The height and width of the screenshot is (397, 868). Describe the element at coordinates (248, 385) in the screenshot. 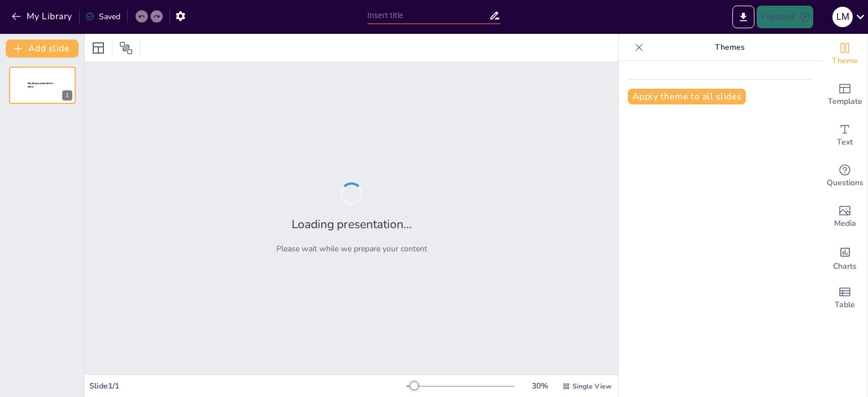

I see `div: Slide 1 / 1` at that location.